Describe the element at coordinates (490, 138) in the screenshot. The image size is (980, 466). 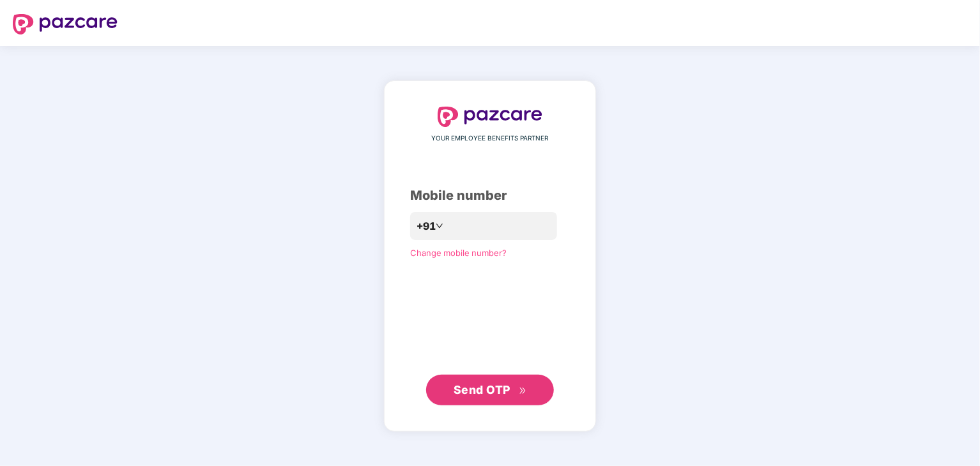
I see `span: YOUR EMPLOYEE BENEFITS PARTNER` at that location.